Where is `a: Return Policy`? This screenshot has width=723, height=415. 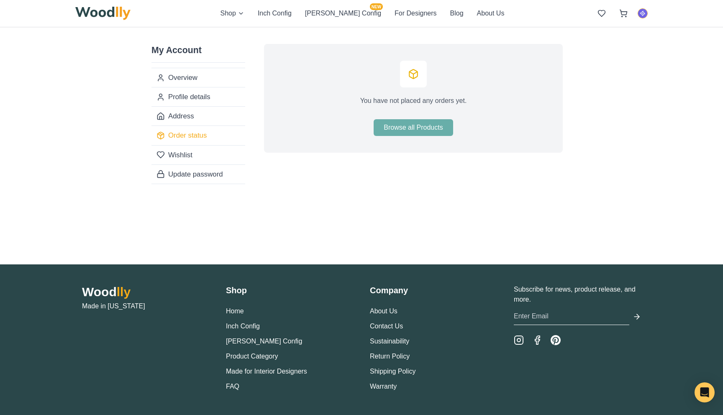 a: Return Policy is located at coordinates (390, 356).